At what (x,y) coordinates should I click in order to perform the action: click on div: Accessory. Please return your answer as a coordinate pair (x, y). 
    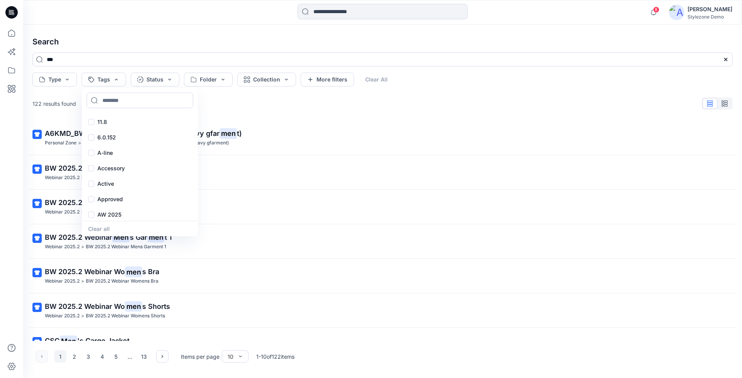
    Looking at the image, I should click on (140, 168).